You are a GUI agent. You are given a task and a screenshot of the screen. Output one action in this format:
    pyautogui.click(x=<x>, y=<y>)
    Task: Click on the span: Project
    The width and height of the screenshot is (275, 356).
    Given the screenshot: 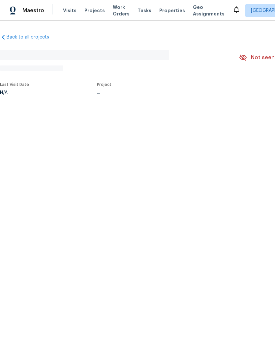 What is the action you would take?
    pyautogui.click(x=104, y=85)
    